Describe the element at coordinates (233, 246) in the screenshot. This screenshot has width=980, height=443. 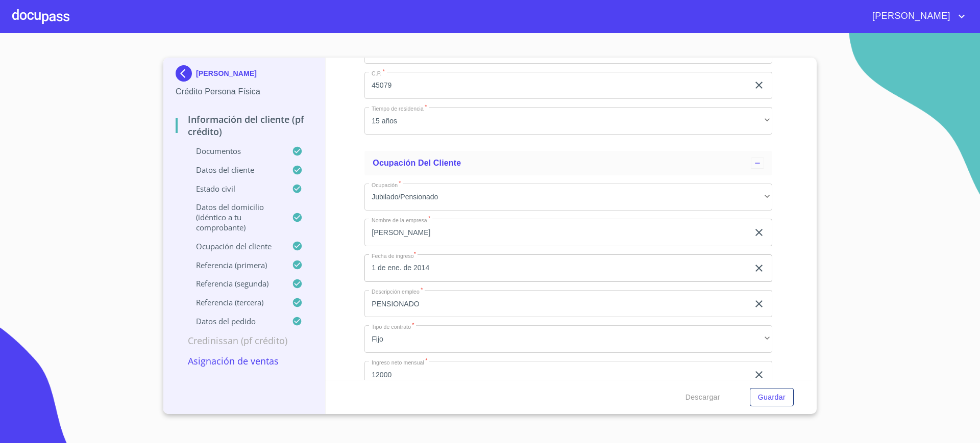
I see `p: Ocupación del Cliente` at that location.